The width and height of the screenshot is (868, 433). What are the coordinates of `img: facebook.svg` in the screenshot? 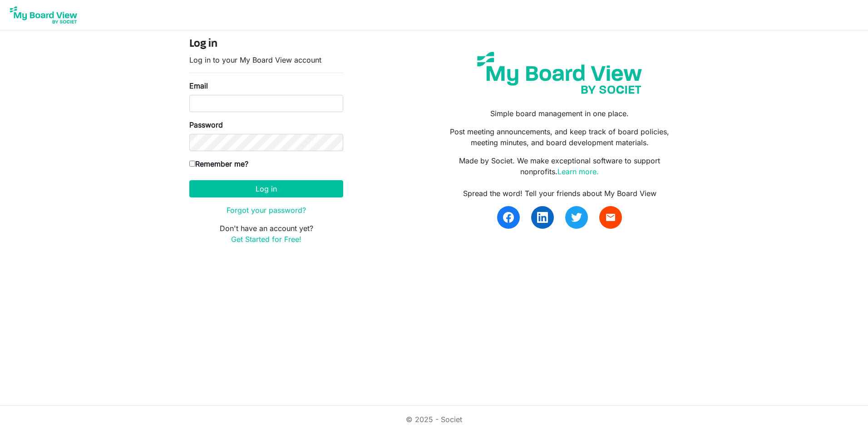 It's located at (508, 218).